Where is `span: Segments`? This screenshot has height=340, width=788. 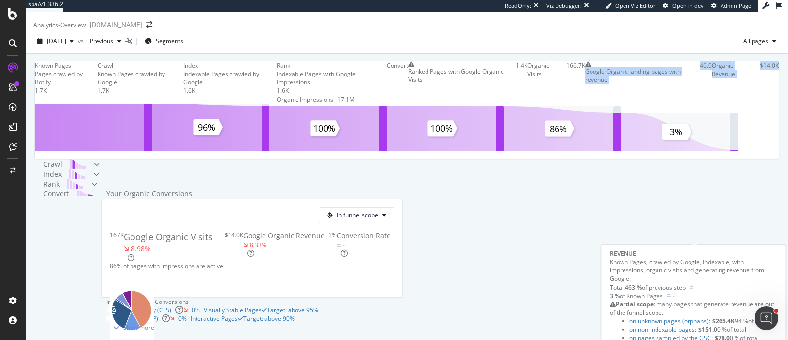
span: Segments is located at coordinates (170, 41).